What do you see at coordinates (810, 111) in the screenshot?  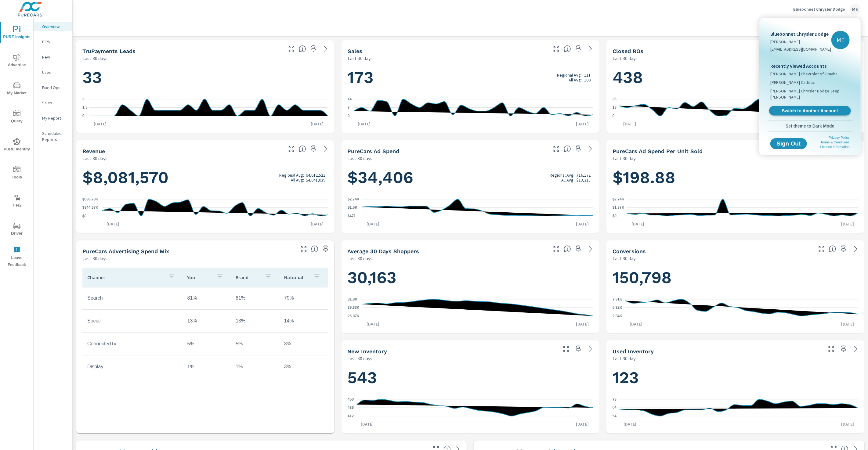 I see `a: Switch to Another Account` at bounding box center [810, 111].